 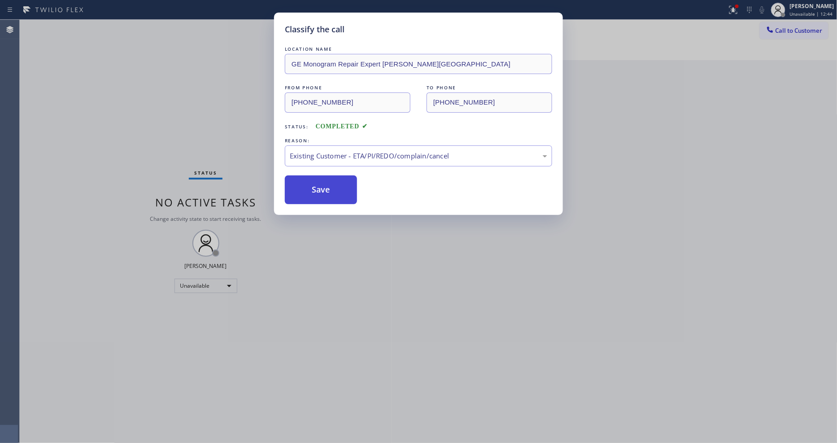 What do you see at coordinates (419, 140) in the screenshot?
I see `div: REASON:` at bounding box center [419, 140].